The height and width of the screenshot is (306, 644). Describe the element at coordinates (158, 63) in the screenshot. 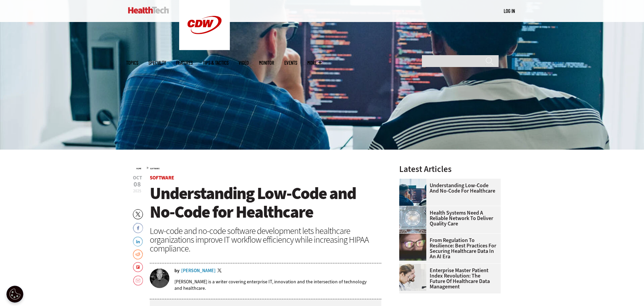

I see `span: Specialty` at that location.